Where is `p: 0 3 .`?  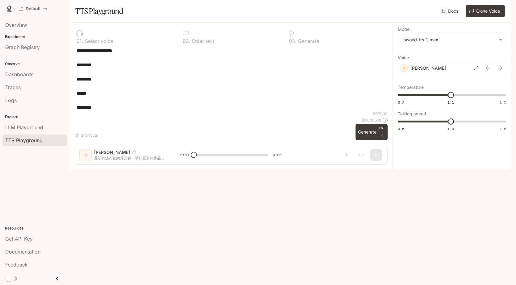 p: 0 3 . is located at coordinates (293, 41).